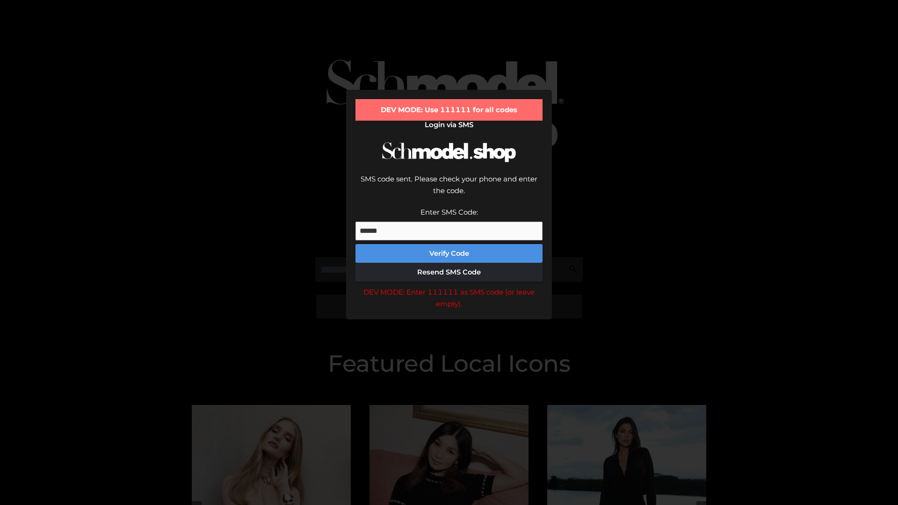  What do you see at coordinates (449, 253) in the screenshot?
I see `button: Verify Code` at bounding box center [449, 253].